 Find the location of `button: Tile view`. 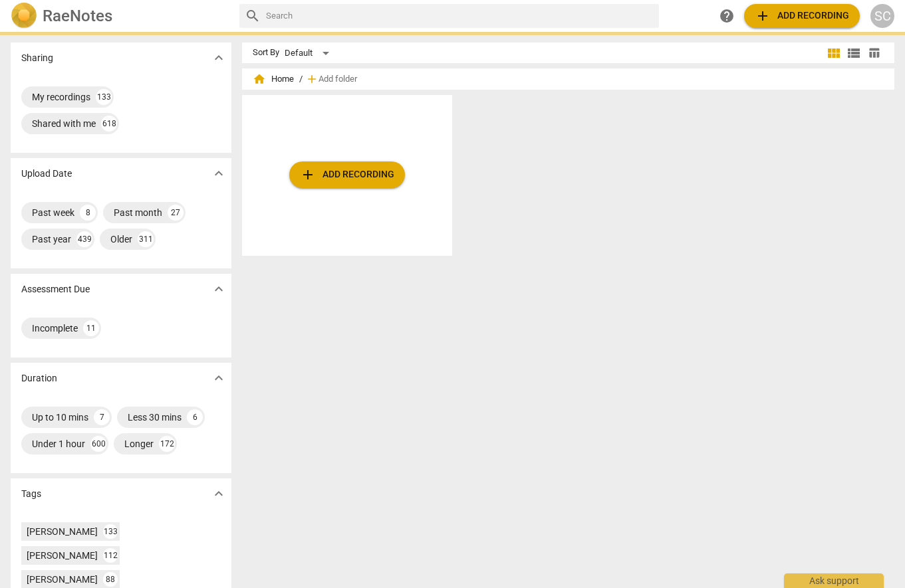

button: Tile view is located at coordinates (833, 53).